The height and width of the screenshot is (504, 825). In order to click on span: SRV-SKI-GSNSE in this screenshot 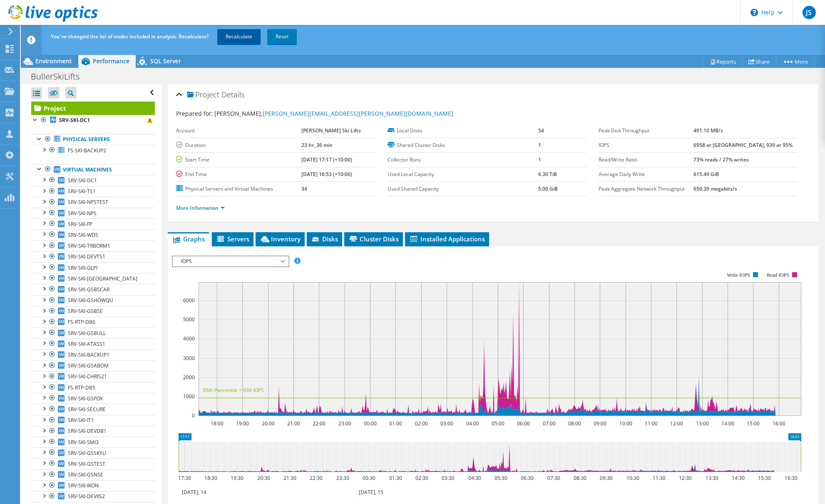, I will do `click(85, 474)`.